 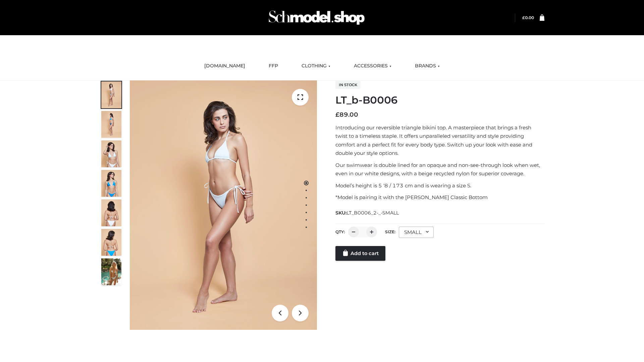 What do you see at coordinates (316, 66) in the screenshot?
I see `a: CLOTHING` at bounding box center [316, 66].